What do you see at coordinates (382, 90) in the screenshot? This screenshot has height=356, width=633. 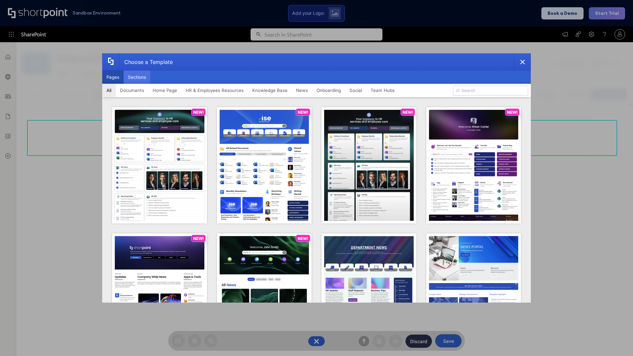 I see `button: Team Hubs` at bounding box center [382, 90].